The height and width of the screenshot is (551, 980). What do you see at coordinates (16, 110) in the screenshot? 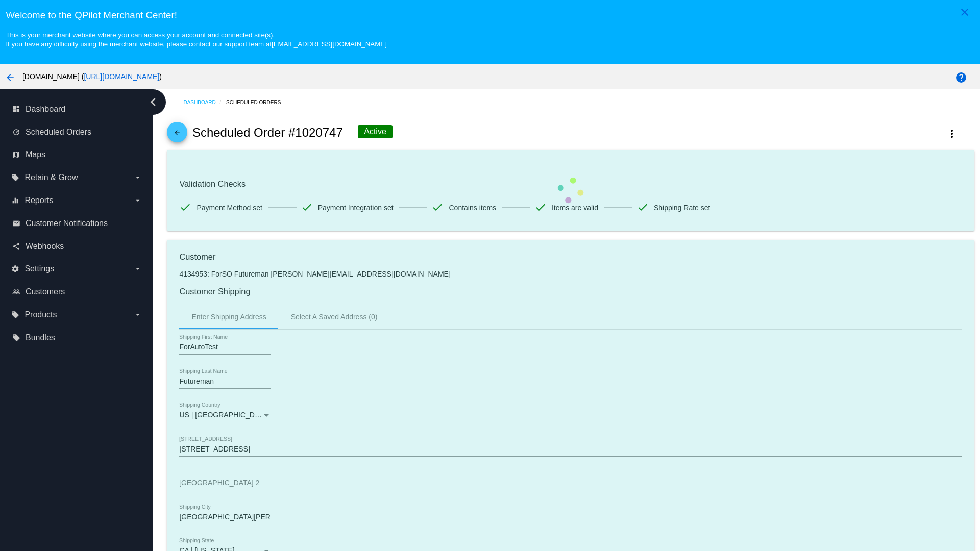
I see `i: dashboard` at bounding box center [16, 110].